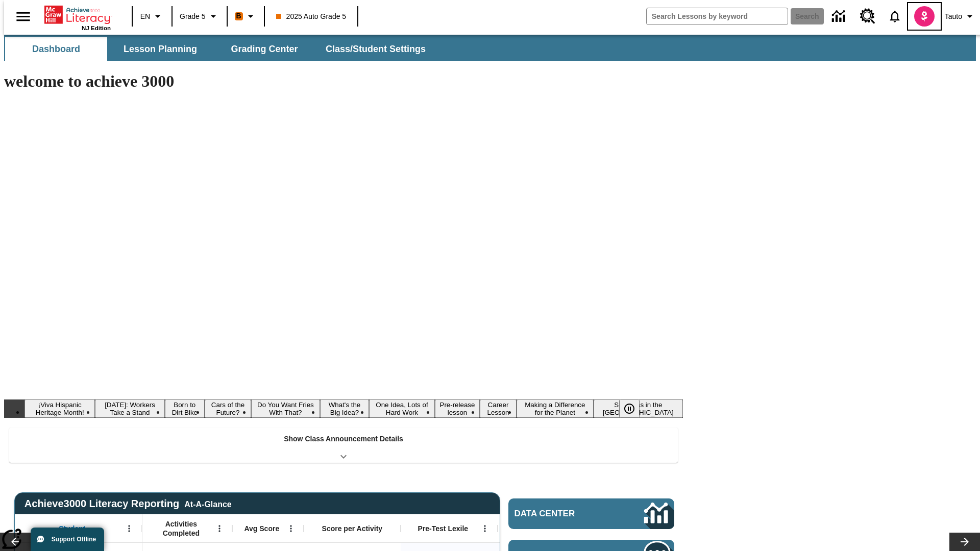 This screenshot has width=980, height=551. I want to click on span: Avg Score, so click(261, 529).